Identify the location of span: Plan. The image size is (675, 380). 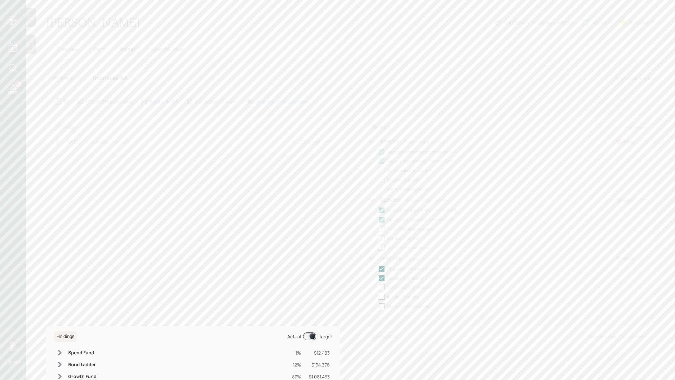
(99, 49).